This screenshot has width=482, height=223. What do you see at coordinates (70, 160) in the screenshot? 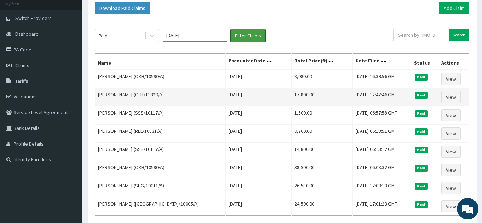
I see `textarea: Type your message and hit 'Enter'` at bounding box center [70, 160].